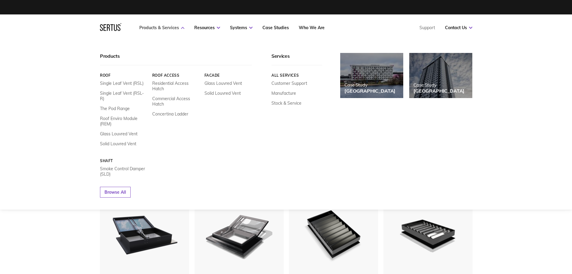 The height and width of the screenshot is (274, 572). What do you see at coordinates (241, 28) in the screenshot?
I see `a: Systems` at bounding box center [241, 28].